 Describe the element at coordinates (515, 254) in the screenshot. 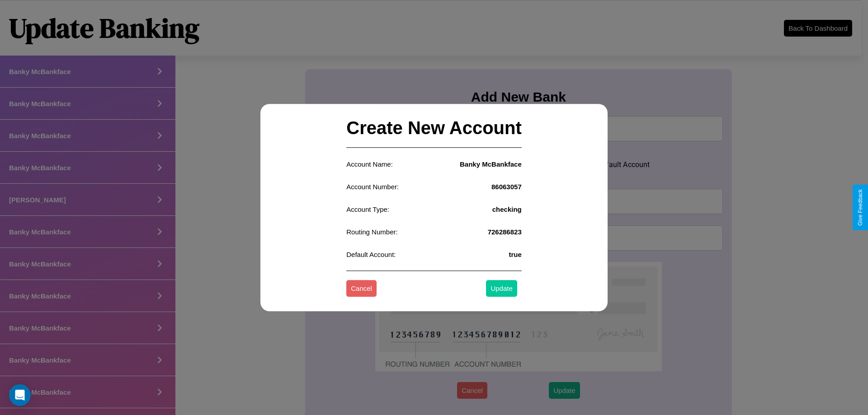

I see `h4: true` at that location.